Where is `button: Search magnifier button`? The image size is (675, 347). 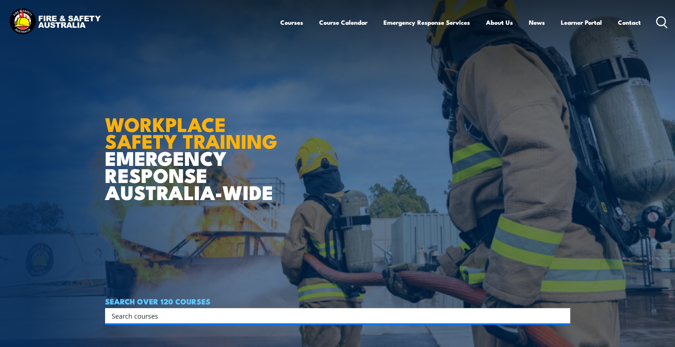 button: Search magnifier button is located at coordinates (562, 315).